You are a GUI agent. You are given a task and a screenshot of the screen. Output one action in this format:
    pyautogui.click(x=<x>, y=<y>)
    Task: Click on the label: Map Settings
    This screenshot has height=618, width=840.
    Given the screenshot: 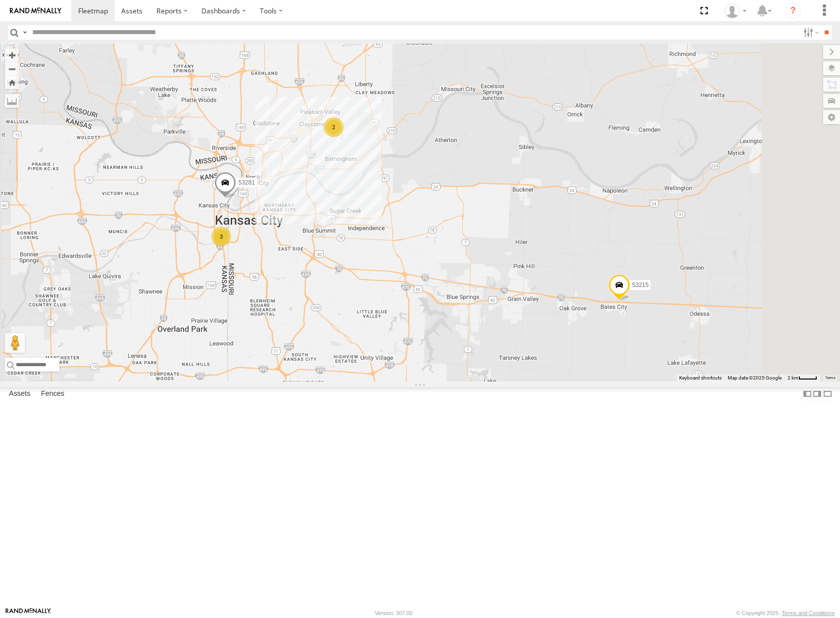 What is the action you would take?
    pyautogui.click(x=832, y=117)
    